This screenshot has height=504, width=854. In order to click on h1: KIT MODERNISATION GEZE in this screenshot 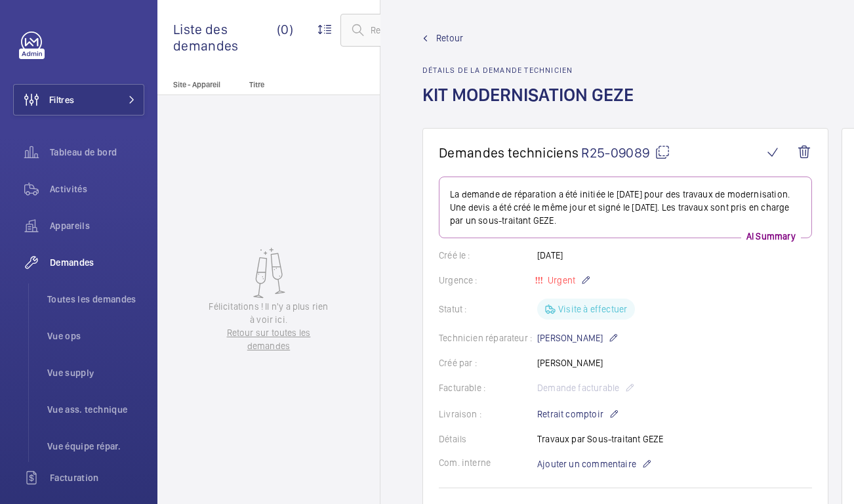, I will do `click(532, 105)`.